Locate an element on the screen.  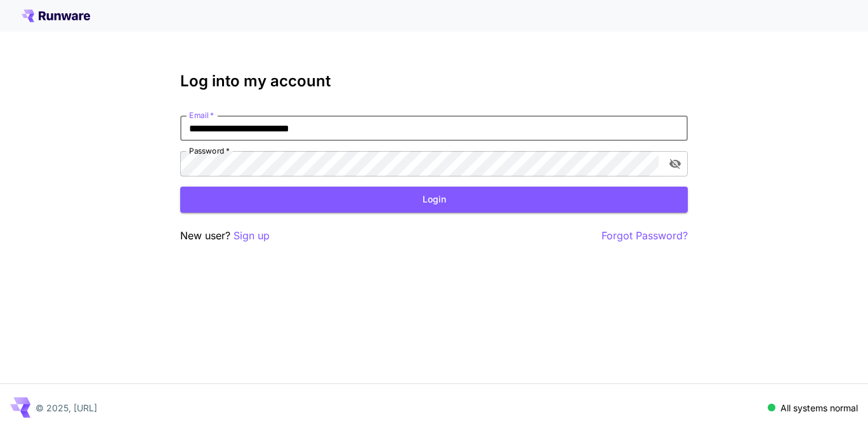
button: Login is located at coordinates (434, 199).